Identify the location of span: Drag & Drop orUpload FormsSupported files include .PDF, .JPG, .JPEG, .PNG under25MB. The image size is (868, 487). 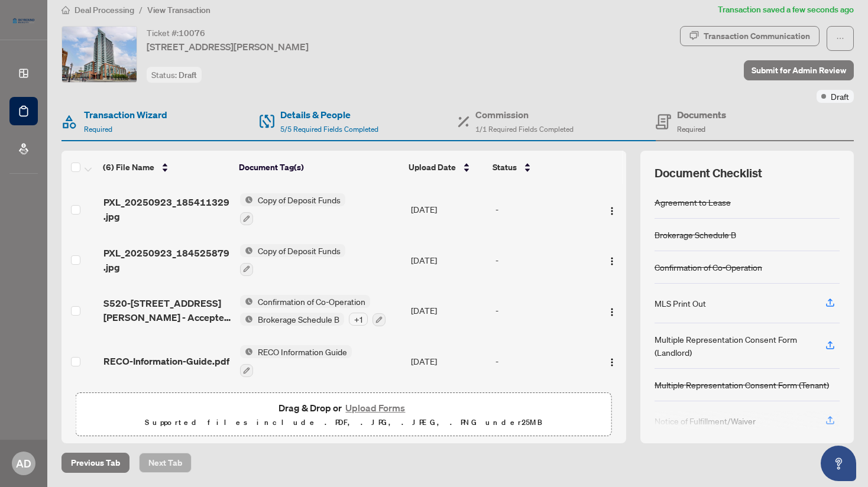
(344, 415).